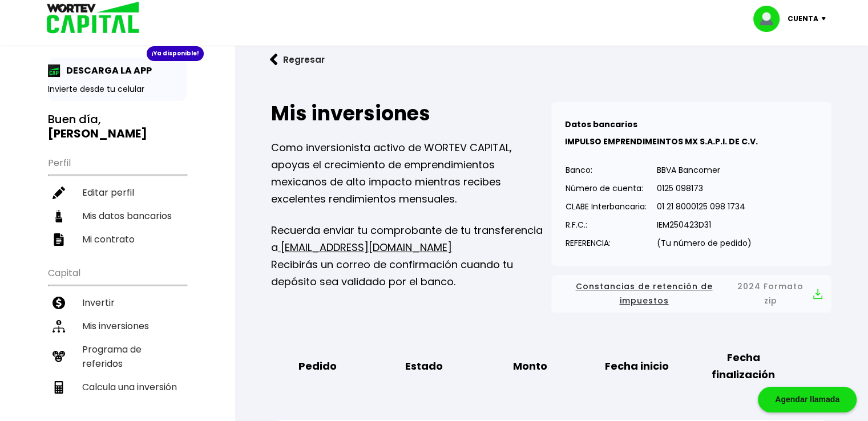  Describe the element at coordinates (704, 207) in the screenshot. I see `p: 01 21 8000125 098 1734` at that location.